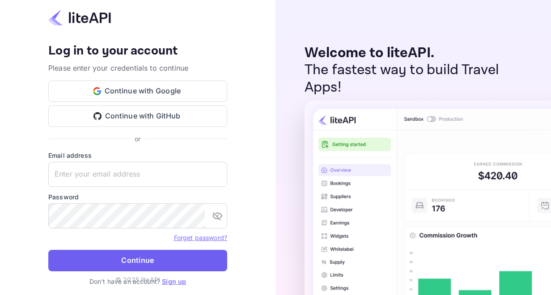 The height and width of the screenshot is (295, 551). Describe the element at coordinates (200, 237) in the screenshot. I see `a: Forget password?` at that location.